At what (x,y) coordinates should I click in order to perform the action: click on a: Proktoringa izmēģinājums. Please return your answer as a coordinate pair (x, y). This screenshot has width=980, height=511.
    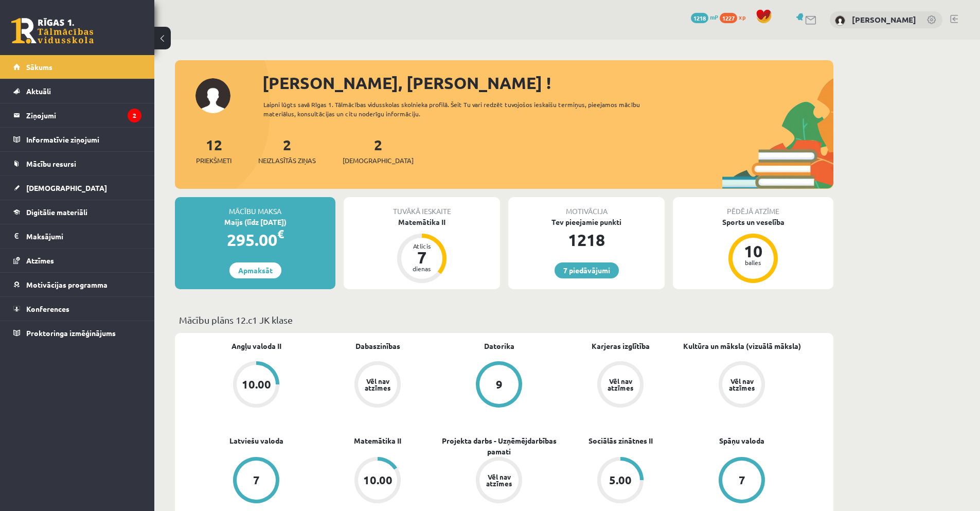
    Looking at the image, I should click on (77, 333).